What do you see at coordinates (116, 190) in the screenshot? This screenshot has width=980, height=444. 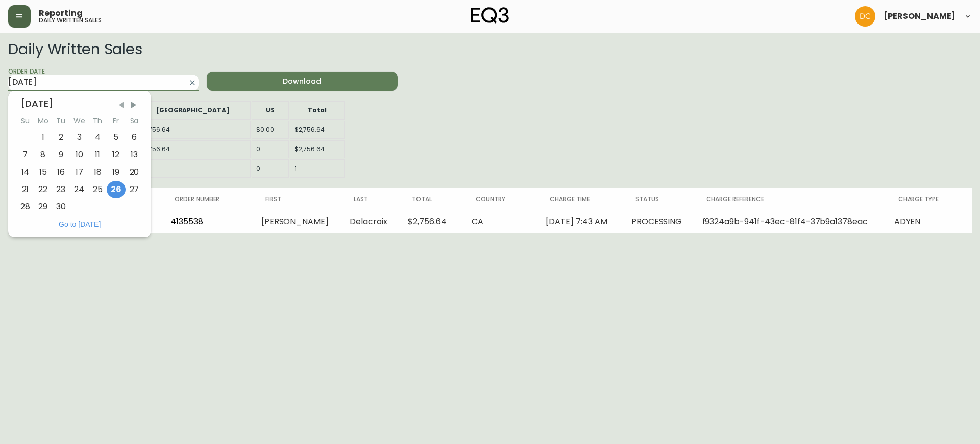 I see `div: Fri Sep 26 2025` at bounding box center [116, 190].